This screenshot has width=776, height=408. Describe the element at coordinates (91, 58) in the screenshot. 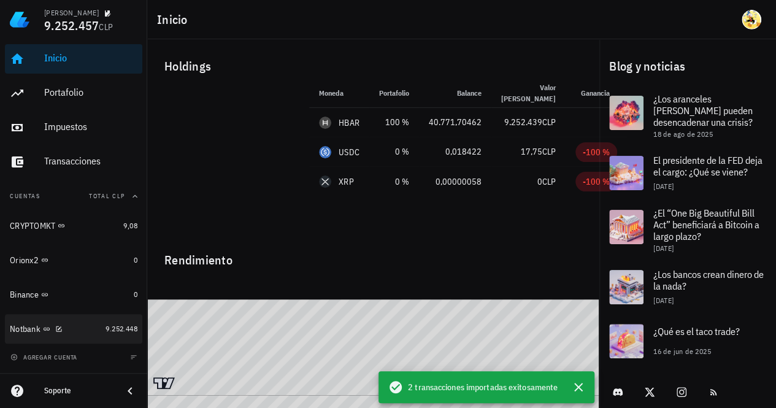

I see `div: Inicio` at that location.